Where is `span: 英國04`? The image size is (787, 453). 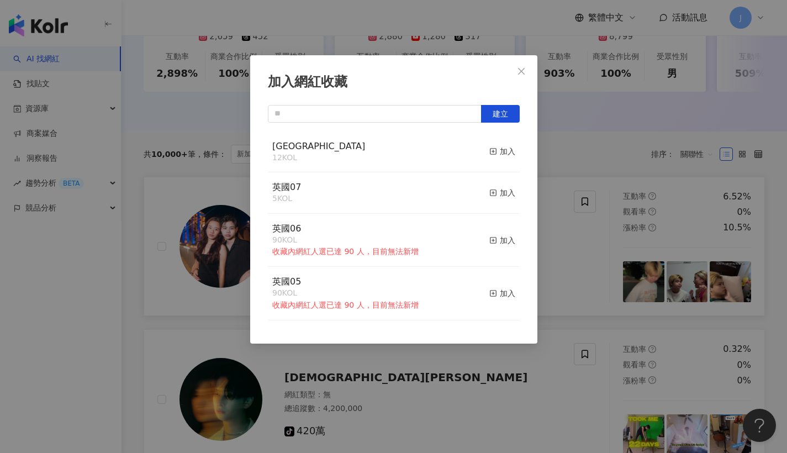
span: 英國04 is located at coordinates (287, 335).